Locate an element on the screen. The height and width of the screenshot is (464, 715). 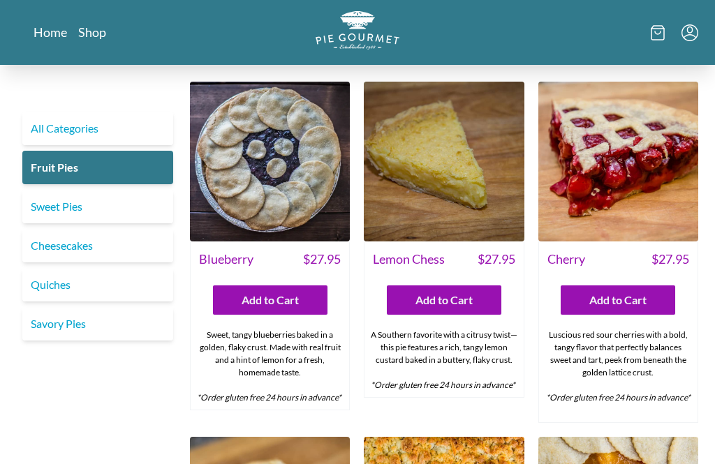
a: Blueberry is located at coordinates (269, 161).